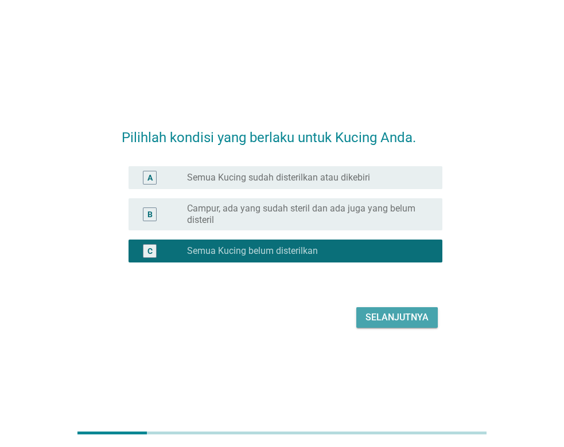 The height and width of the screenshot is (447, 564). Describe the element at coordinates (282, 132) in the screenshot. I see `h2: Pilihlah kondisi yang berlaku untuk Kucing Anda.` at that location.